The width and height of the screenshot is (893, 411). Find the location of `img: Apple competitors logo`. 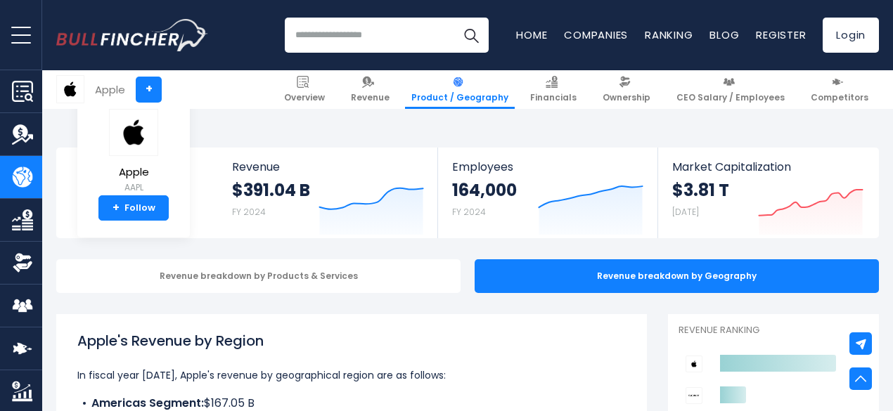

img: Apple competitors logo is located at coordinates (694, 364).